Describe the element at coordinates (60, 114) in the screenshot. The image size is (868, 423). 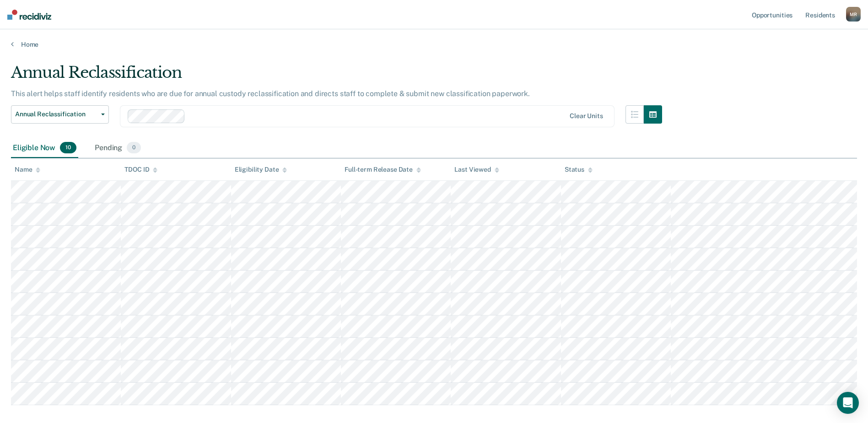
I see `button: Annual Reclassification` at that location.